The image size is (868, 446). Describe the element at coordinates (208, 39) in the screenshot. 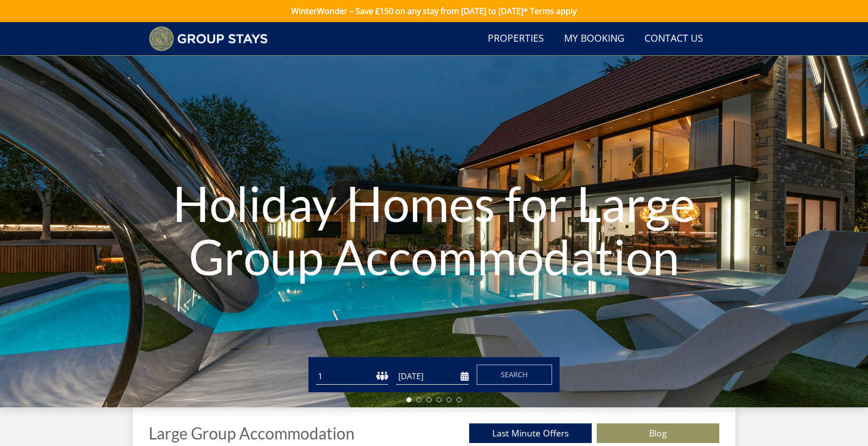

I see `img: Group Stays` at that location.